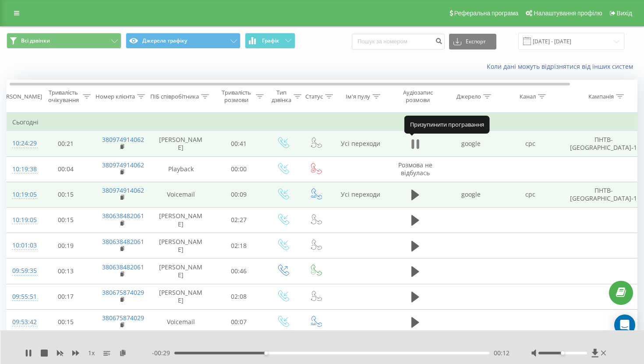  I want to click on div: Канал, so click(527, 96).